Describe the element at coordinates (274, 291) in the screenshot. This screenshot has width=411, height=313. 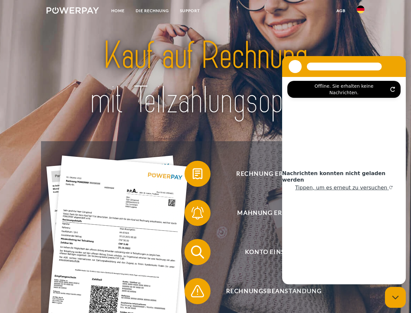
I see `span: Rechnungsbeanstandung` at that location.